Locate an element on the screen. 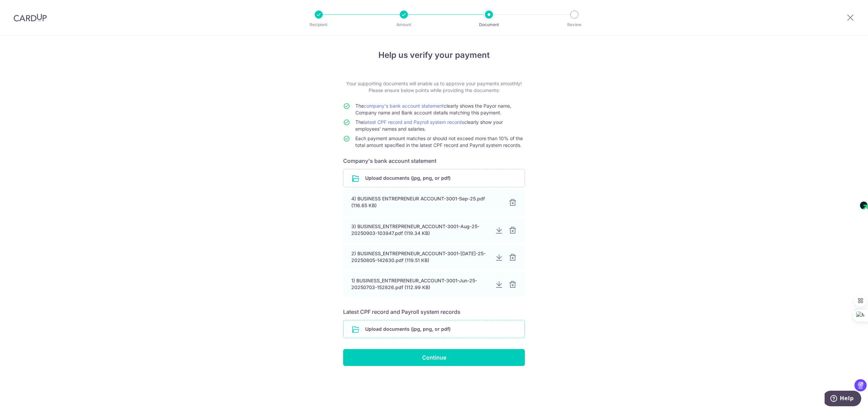 Image resolution: width=868 pixels, height=411 pixels. div: 1) BUSINESS_ENTREPRENEUR_ACCOUNT-3001-Jun-25-20250703-152826.pdf (112.99 KB) is located at coordinates (420, 284).